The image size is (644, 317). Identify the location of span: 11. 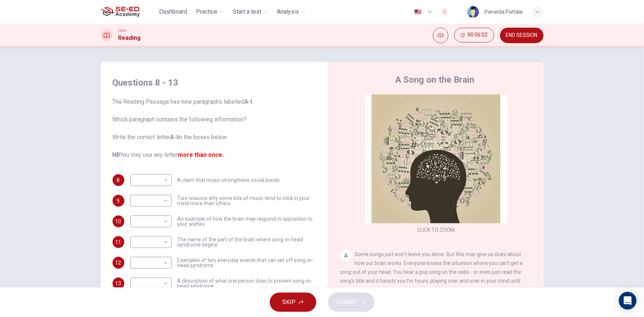
(119, 242).